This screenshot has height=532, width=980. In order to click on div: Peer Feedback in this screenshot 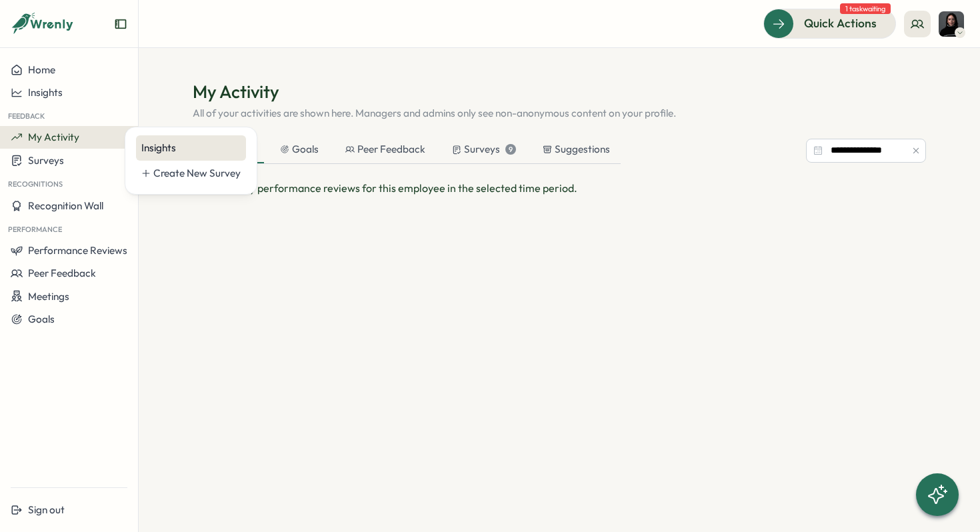, I will do `click(386, 149)`.